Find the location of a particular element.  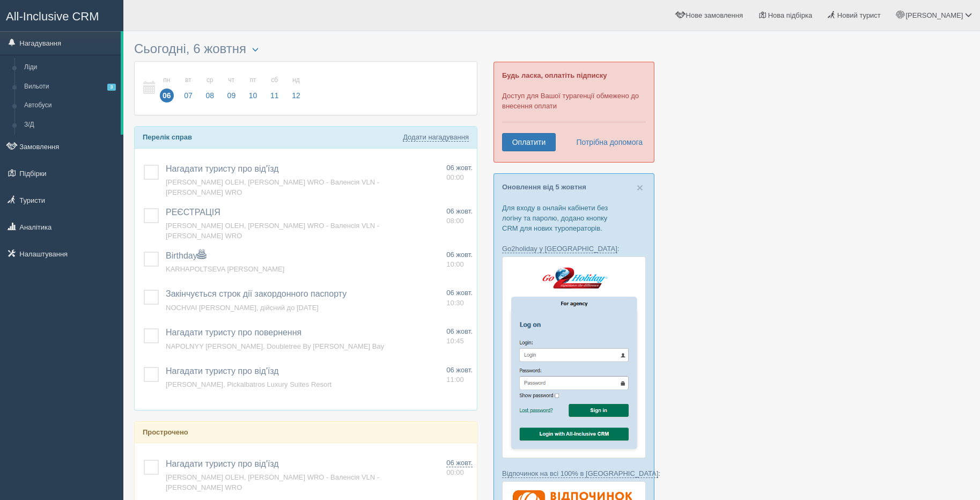

a: Оплатити is located at coordinates (528, 142).